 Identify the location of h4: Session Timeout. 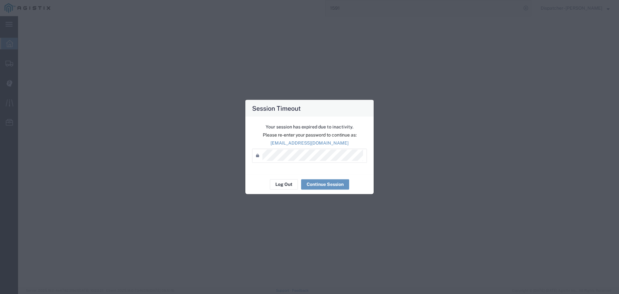
(276, 108).